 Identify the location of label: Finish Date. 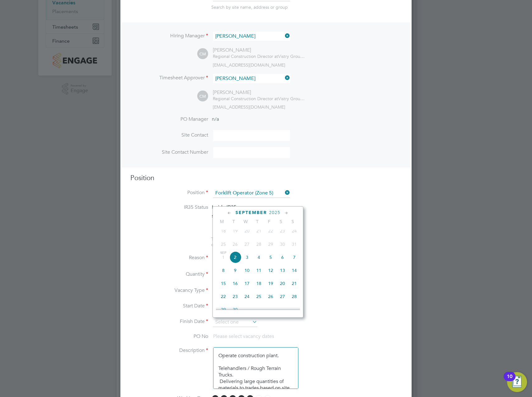
(169, 322).